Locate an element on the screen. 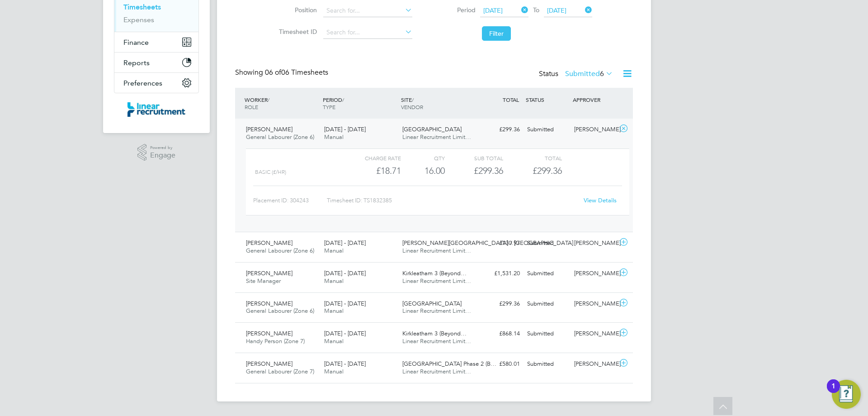 Image resolution: width=868 pixels, height=416 pixels. span: Reports is located at coordinates (137, 62).